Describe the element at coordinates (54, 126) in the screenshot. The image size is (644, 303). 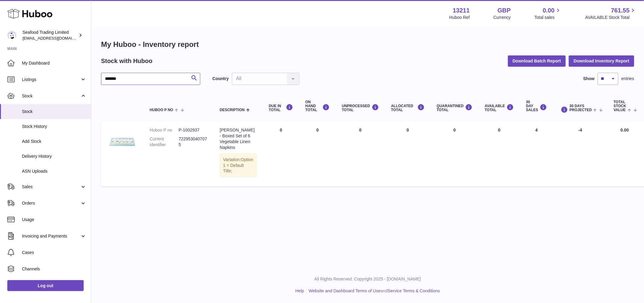
I see `span: Stock History` at that location.